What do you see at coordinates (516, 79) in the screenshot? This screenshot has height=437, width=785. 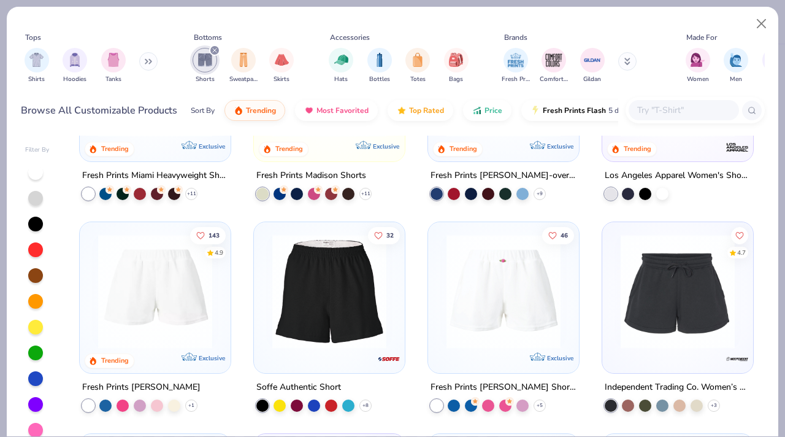 I see `span: Fresh Prints` at bounding box center [516, 79].